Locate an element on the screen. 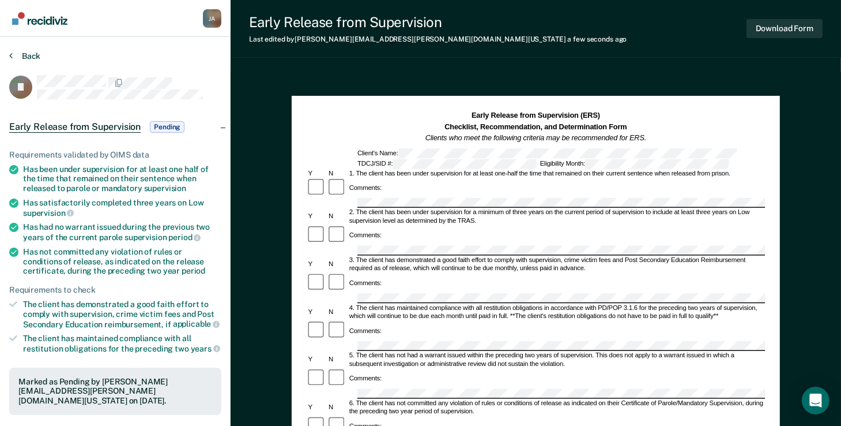 The width and height of the screenshot is (841, 426). div: Requirements to check is located at coordinates (115, 289).